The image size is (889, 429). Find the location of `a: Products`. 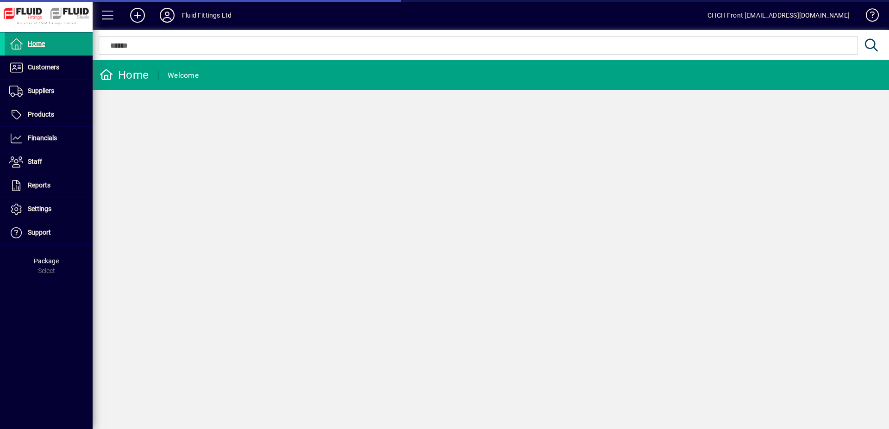

a: Products is located at coordinates (49, 115).